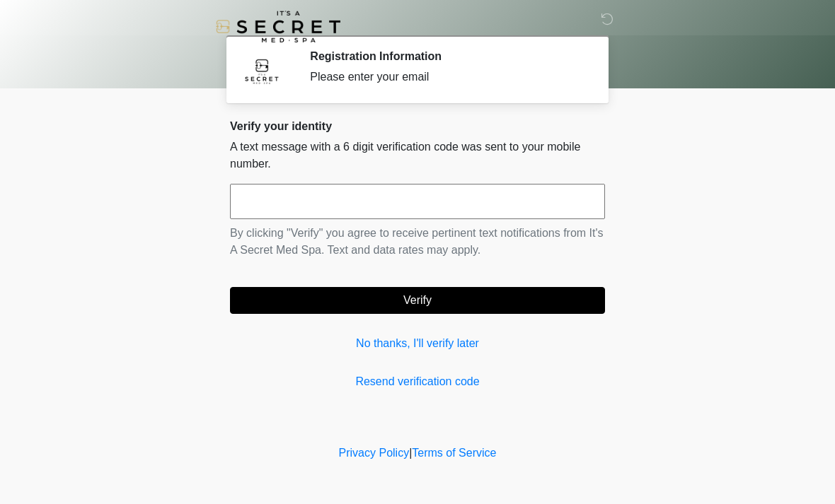 This screenshot has width=835, height=504. I want to click on p: A text message with a 6 digit verification code was sent to your mobile number., so click(417, 156).